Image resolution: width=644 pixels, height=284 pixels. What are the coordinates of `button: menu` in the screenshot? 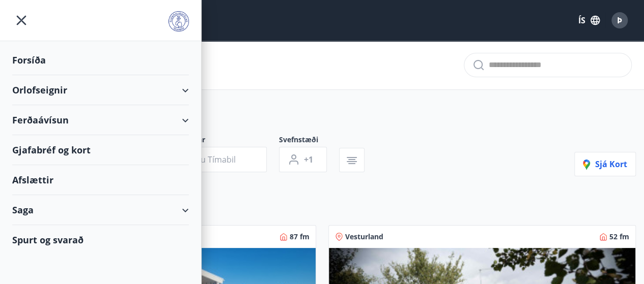 It's located at (21, 20).